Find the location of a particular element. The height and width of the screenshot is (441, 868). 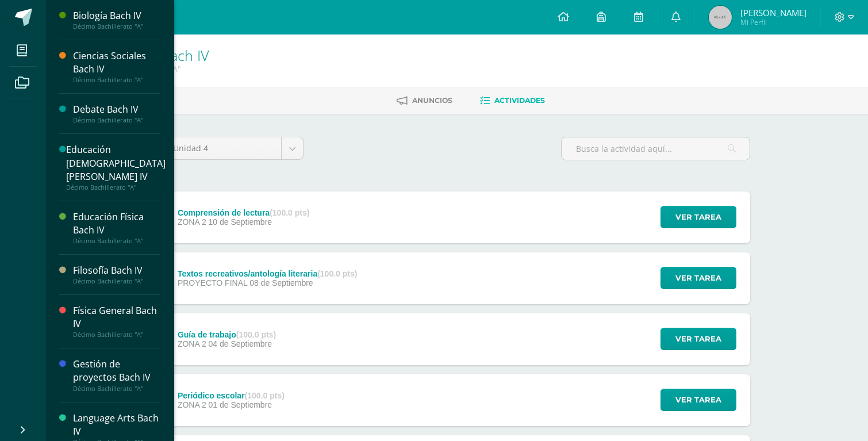

span: 10 de Septiembre is located at coordinates (240, 222).